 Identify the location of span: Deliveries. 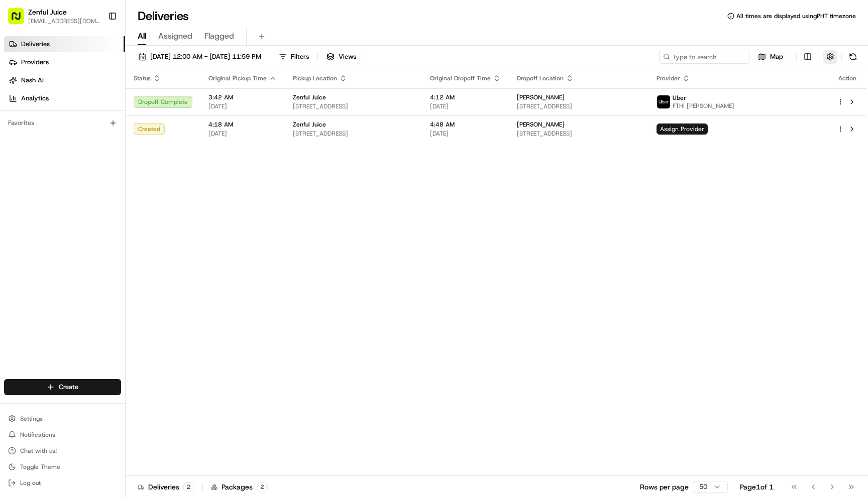
(35, 44).